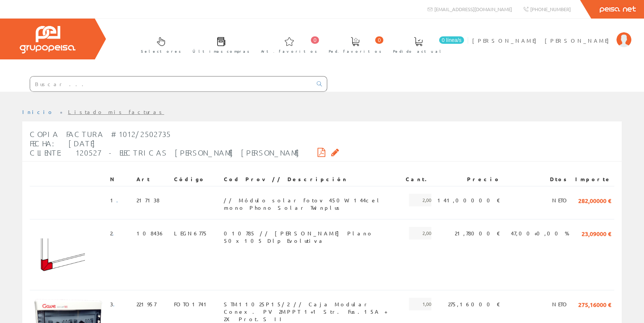  Describe the element at coordinates (148, 200) in the screenshot. I see `span: 217138` at that location.